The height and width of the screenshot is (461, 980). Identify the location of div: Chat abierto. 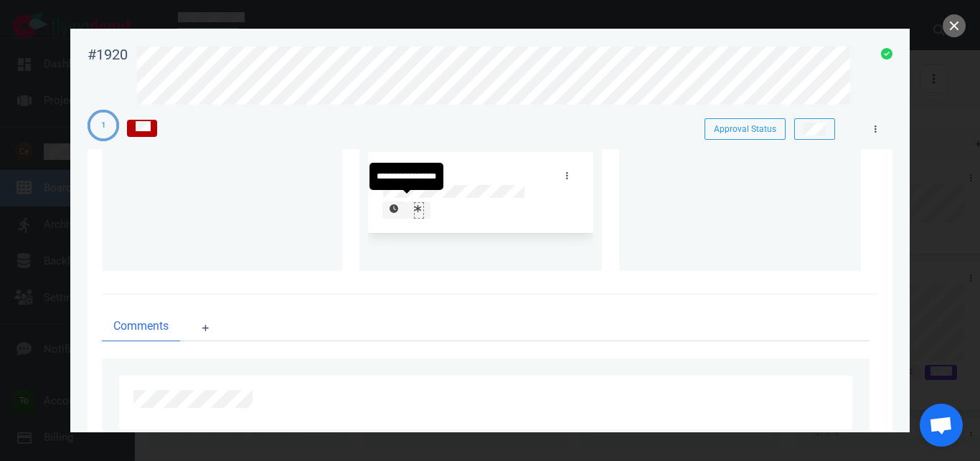
(942, 426).